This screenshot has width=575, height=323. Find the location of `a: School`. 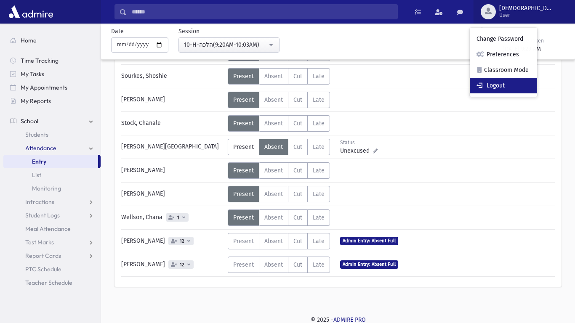

a: School is located at coordinates (52, 121).